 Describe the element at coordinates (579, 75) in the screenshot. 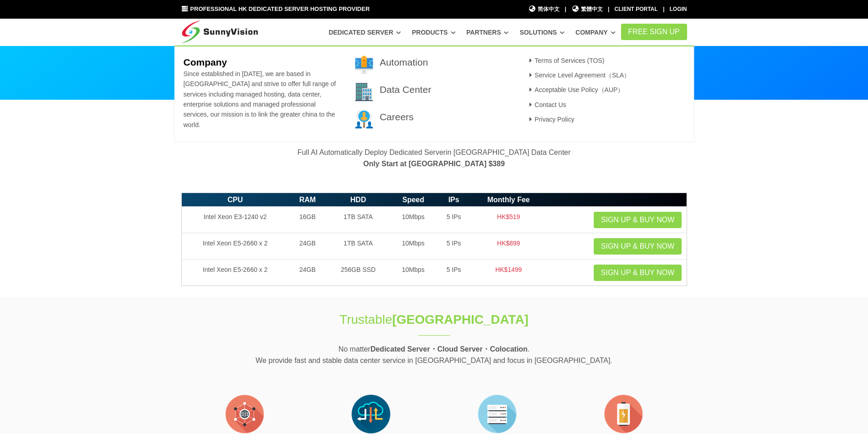

I see `a: Service Level Agreement（SLA）` at that location.